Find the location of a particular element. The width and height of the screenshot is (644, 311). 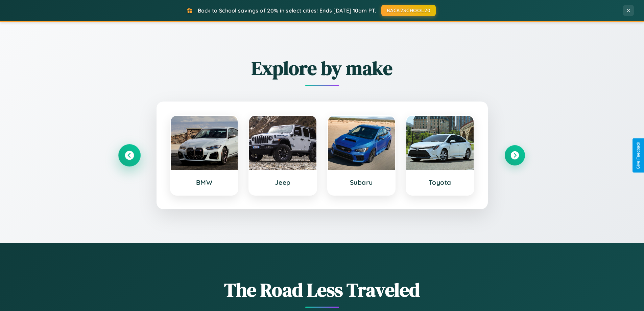

h3: Subaru is located at coordinates (361, 183).